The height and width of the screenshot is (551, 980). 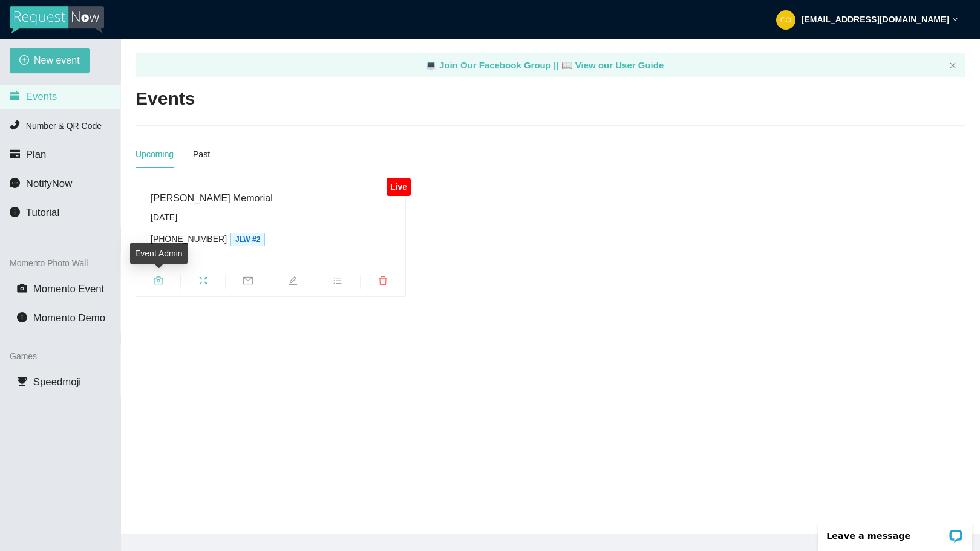 I want to click on a: laptop Join Our Facebook Group ||, so click(x=493, y=65).